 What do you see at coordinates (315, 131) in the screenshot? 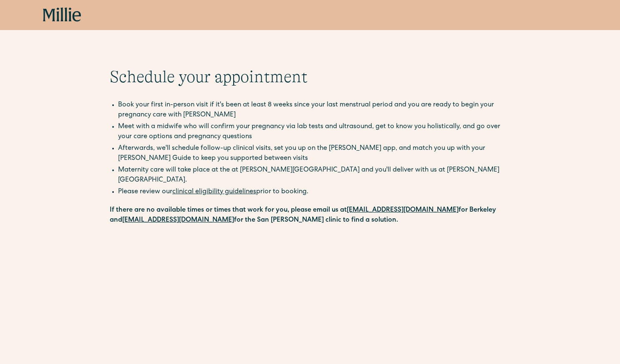
I see `li: Meet with a midwife who will confirm your pregnancy via lab tests and ultrasound, get to know you...` at bounding box center [315, 131].